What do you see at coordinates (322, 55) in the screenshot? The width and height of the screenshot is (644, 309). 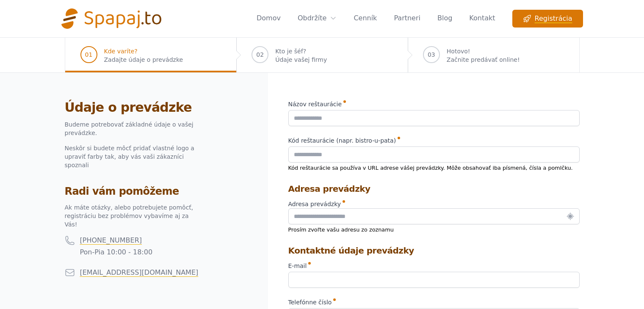 I see `nav: Progress` at bounding box center [322, 55].